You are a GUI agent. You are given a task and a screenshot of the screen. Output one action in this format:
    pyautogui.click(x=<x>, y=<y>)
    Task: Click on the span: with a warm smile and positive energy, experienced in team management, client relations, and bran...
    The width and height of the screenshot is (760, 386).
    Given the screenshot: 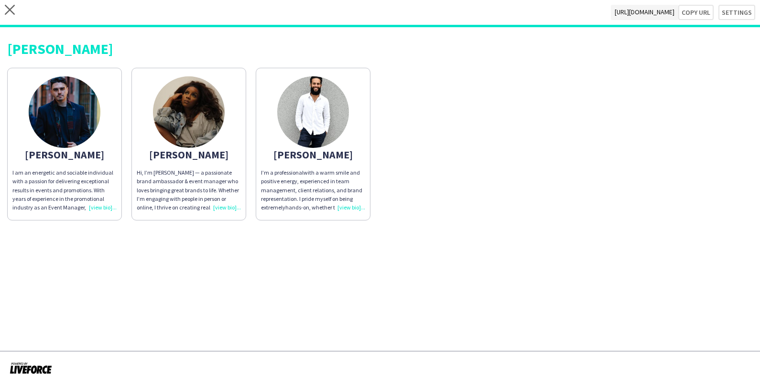 What is the action you would take?
    pyautogui.click(x=311, y=190)
    